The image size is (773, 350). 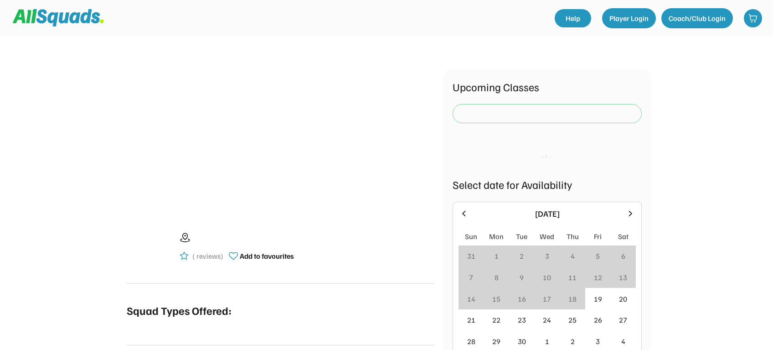 I want to click on div: 18, so click(x=572, y=299).